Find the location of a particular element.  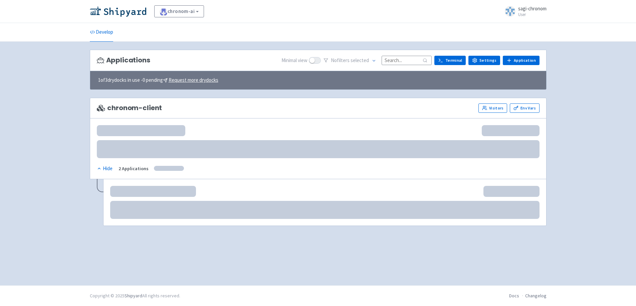

span: Minimal view is located at coordinates (294, 60).